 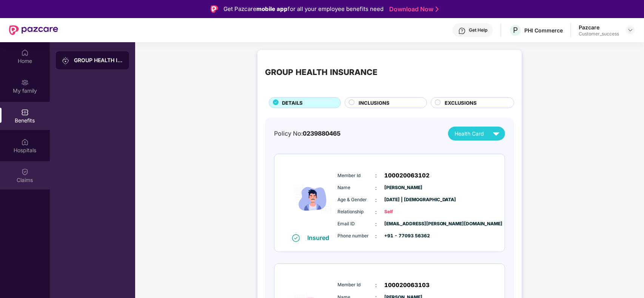 I want to click on span: Email ID, so click(x=356, y=224).